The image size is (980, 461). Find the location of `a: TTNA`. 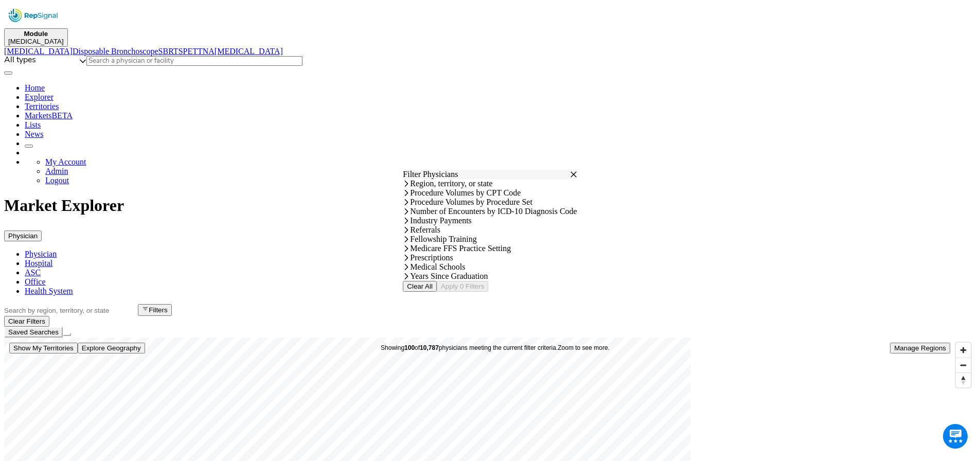

a: TTNA is located at coordinates (203, 51).